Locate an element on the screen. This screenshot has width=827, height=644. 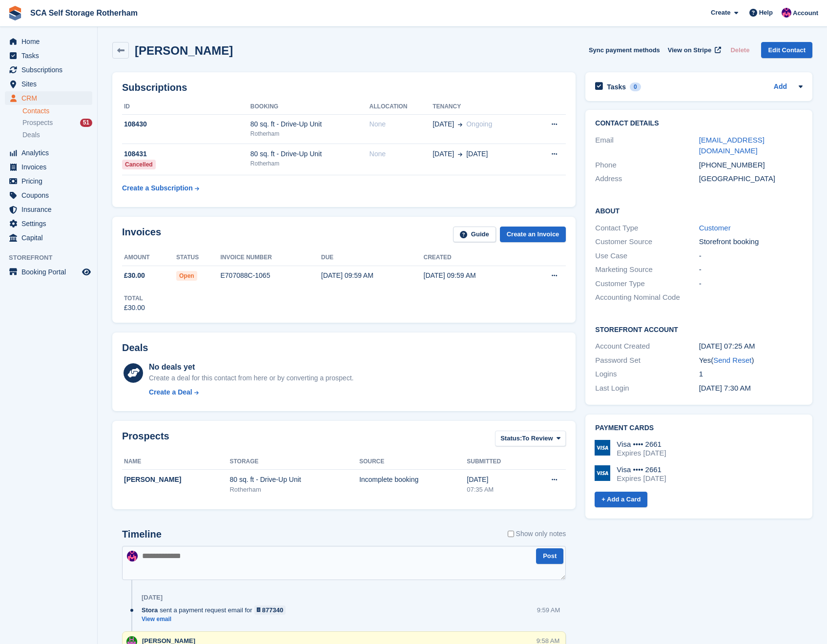
a: Add is located at coordinates (780, 87).